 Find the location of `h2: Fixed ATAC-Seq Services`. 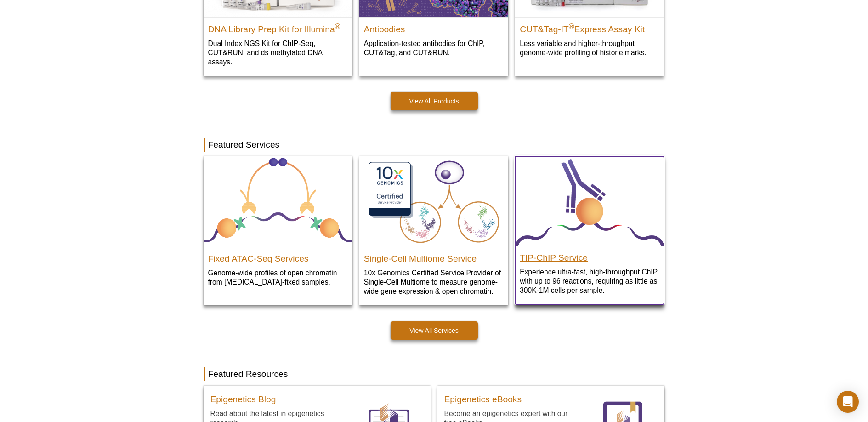

h2: Fixed ATAC-Seq Services is located at coordinates (278, 257).